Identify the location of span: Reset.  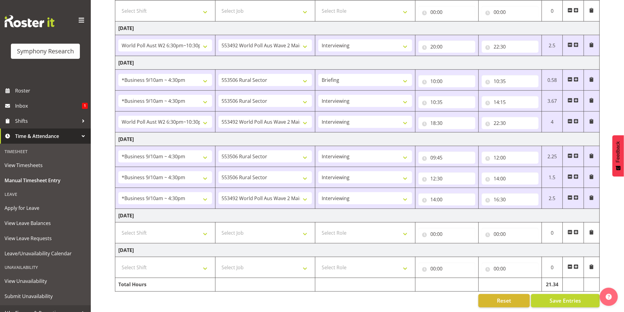
(504, 300).